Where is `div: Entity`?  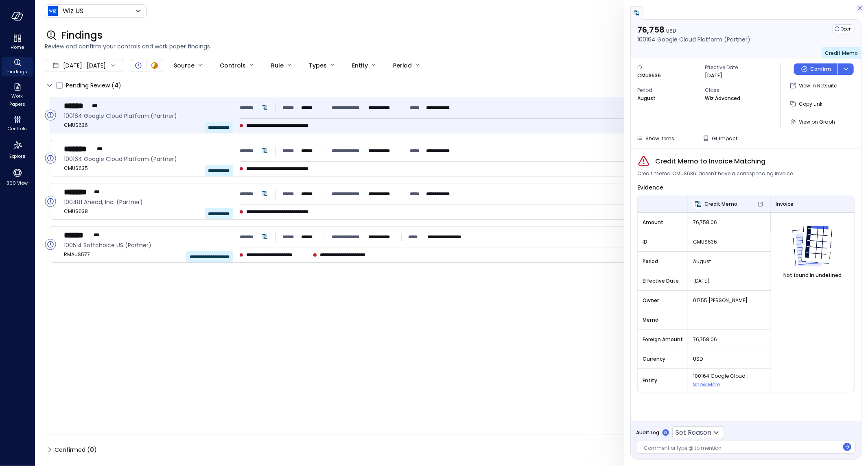
div: Entity is located at coordinates (360, 65).